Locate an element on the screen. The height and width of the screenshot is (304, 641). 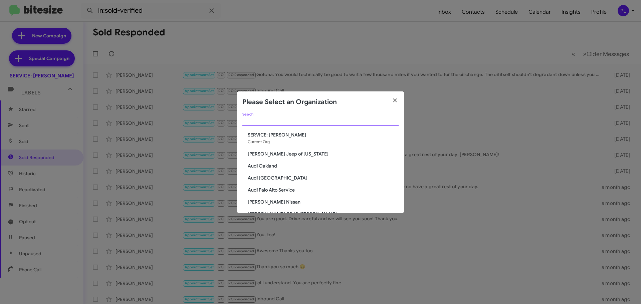
span: Audi Palo Alto Service is located at coordinates (323, 190).